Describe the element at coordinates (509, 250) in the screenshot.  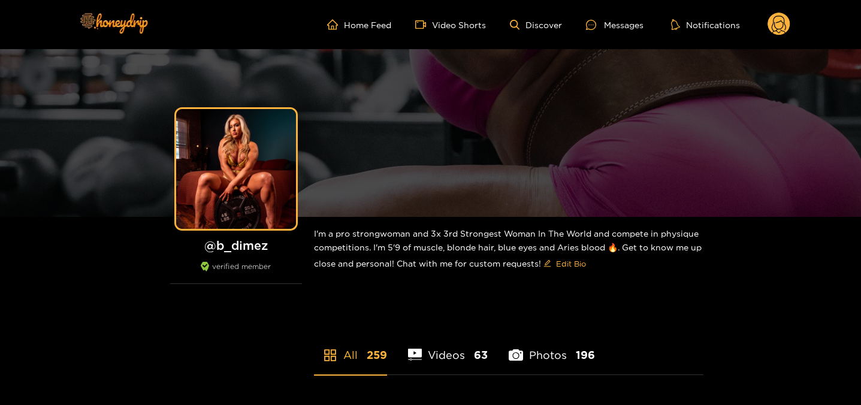
I see `div: I'm a pro strongwoman and 3x 3rd Strongest Woman In The World and compete in physique competition...` at that location.